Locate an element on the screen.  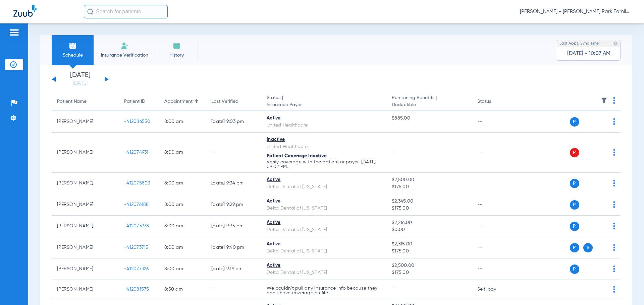
img: Schedule is located at coordinates (73, 46).